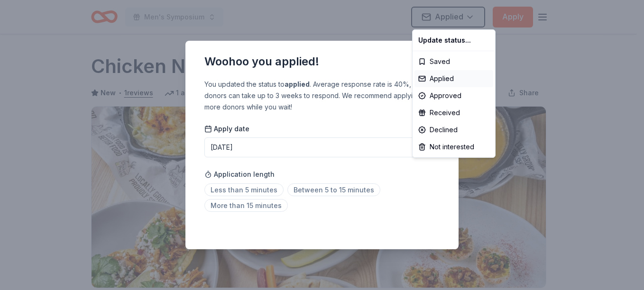 The width and height of the screenshot is (644, 290). Describe the element at coordinates (454, 130) in the screenshot. I see `div: Declined` at that location.